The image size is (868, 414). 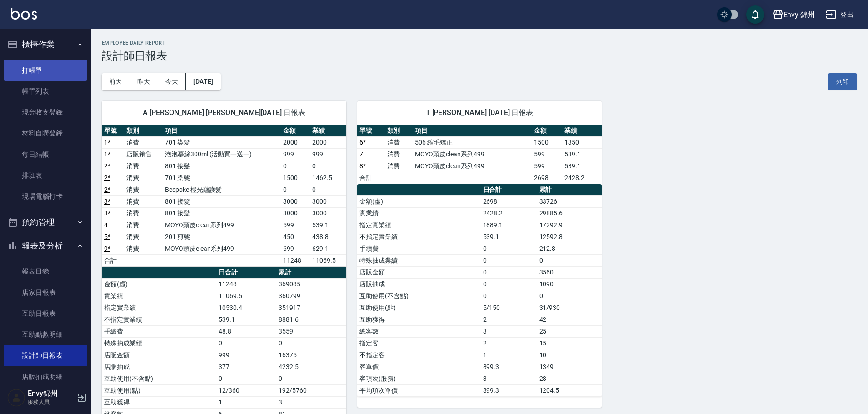 I want to click on button: save, so click(x=756, y=14).